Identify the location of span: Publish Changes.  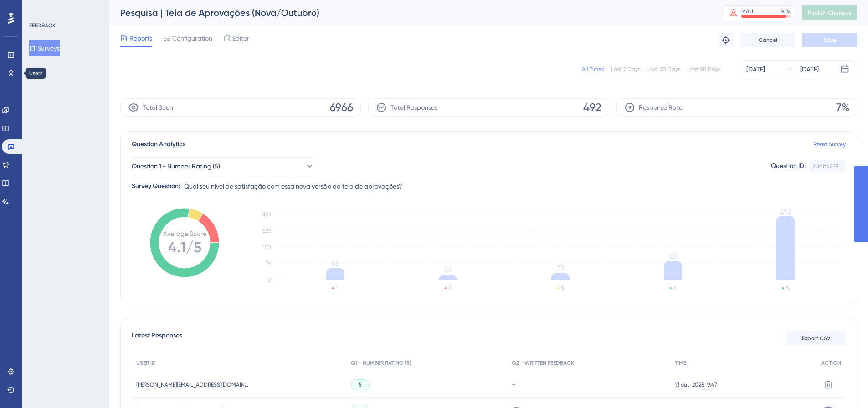
(830, 13).